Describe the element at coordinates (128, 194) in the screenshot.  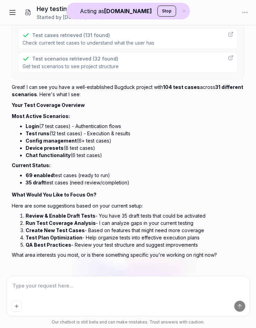
I see `h2: What Would You Like to Focus On?` at that location.